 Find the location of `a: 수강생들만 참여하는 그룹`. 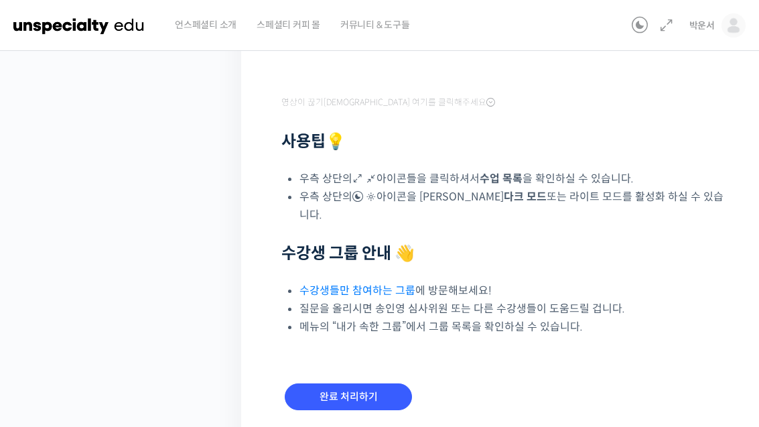

a: 수강생들만 참여하는 그룹 is located at coordinates (357, 290).